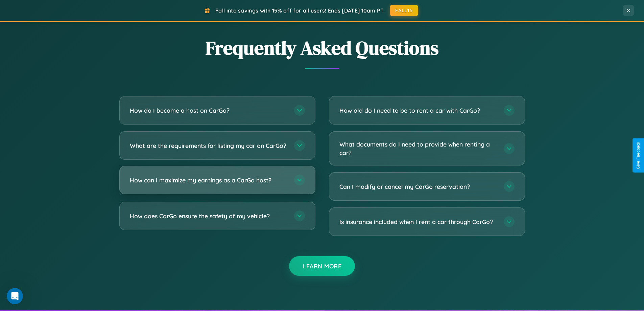 This screenshot has width=644, height=311. Describe the element at coordinates (208, 110) in the screenshot. I see `h3: How do I become a host on CarGo?` at that location.